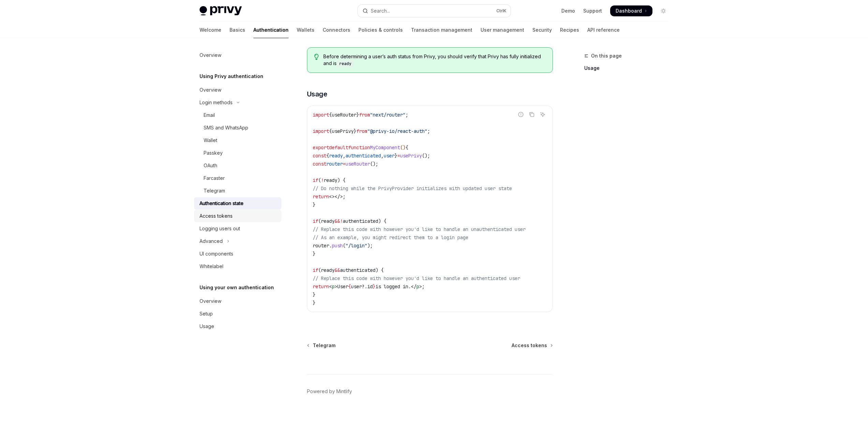 The width and height of the screenshot is (868, 433). What do you see at coordinates (381, 30) in the screenshot?
I see `a: Policies & controls` at bounding box center [381, 30].